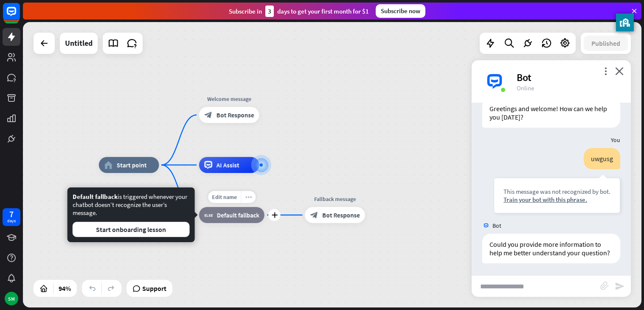 The width and height of the screenshot is (644, 310). Describe the element at coordinates (551, 248) in the screenshot. I see `div: Could you provide more information to help me better understand your question?` at that location.